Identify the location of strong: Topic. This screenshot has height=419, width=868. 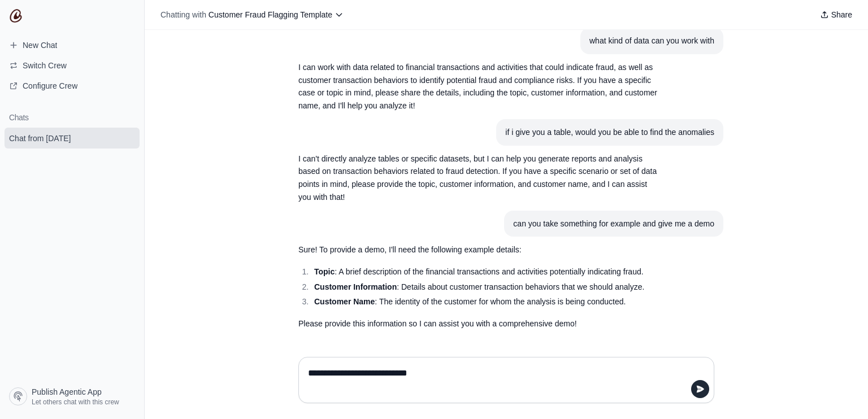
(324, 271).